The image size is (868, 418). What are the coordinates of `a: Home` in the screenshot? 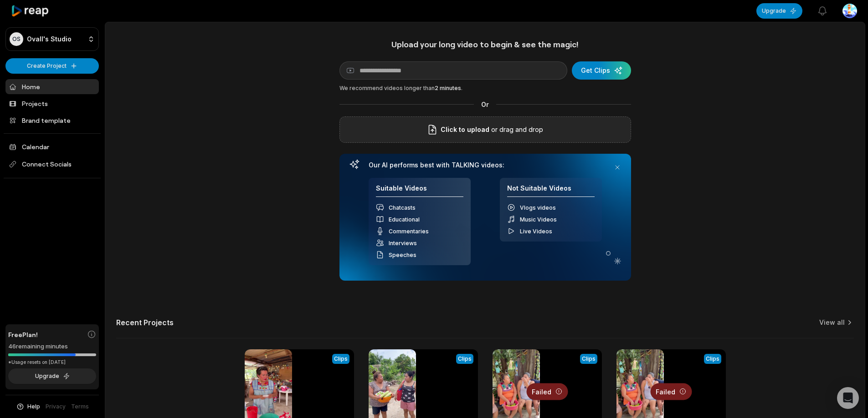 It's located at (52, 86).